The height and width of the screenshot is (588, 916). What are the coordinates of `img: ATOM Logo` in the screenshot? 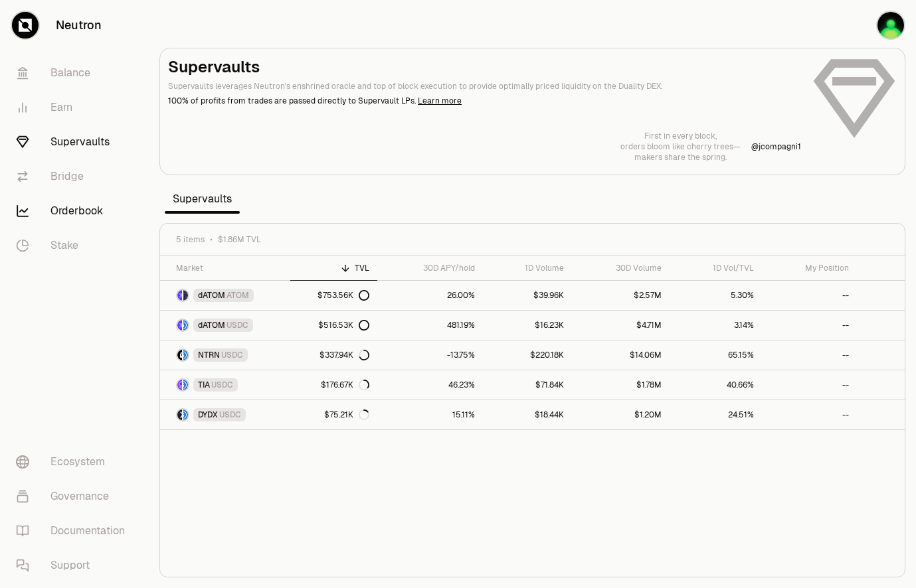 It's located at (185, 295).